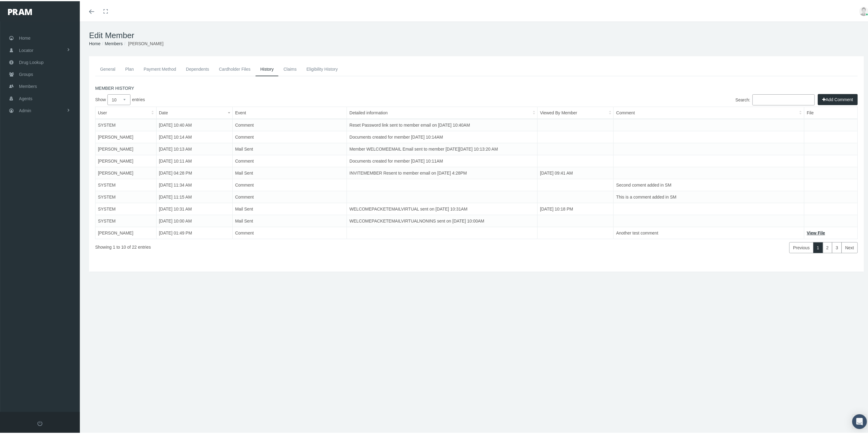  What do you see at coordinates (818, 246) in the screenshot?
I see `a: 1` at bounding box center [818, 246].